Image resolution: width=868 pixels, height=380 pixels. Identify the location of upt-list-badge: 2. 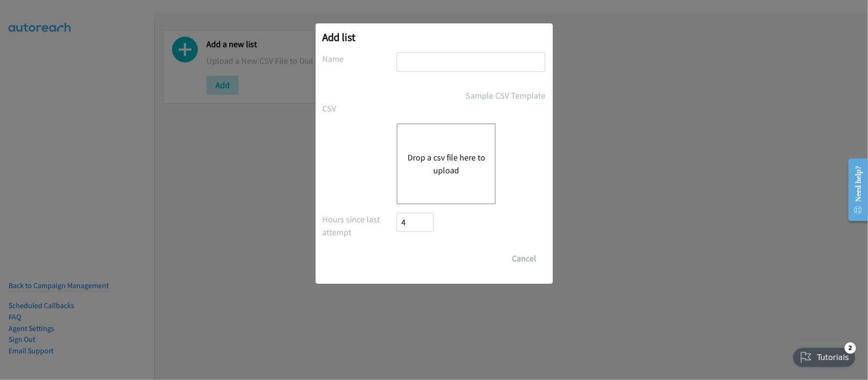
(63, 9).